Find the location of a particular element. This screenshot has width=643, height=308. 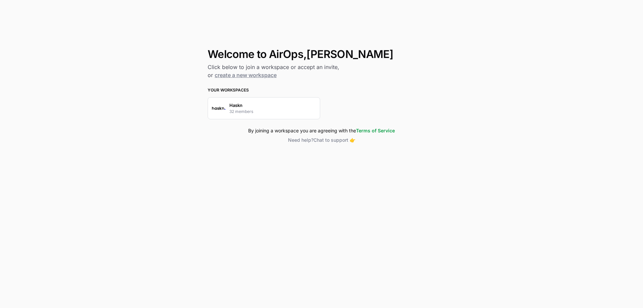

button: Company LogoHaskn32 members is located at coordinates (264, 108).